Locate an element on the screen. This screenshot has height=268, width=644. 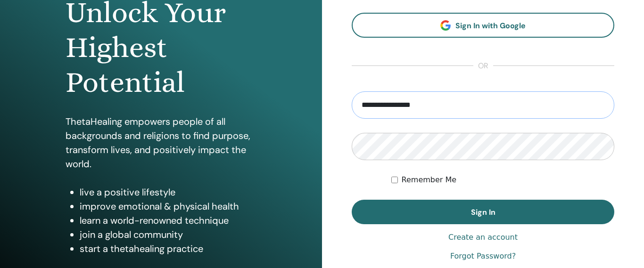
button: Sign In is located at coordinates (483, 212).